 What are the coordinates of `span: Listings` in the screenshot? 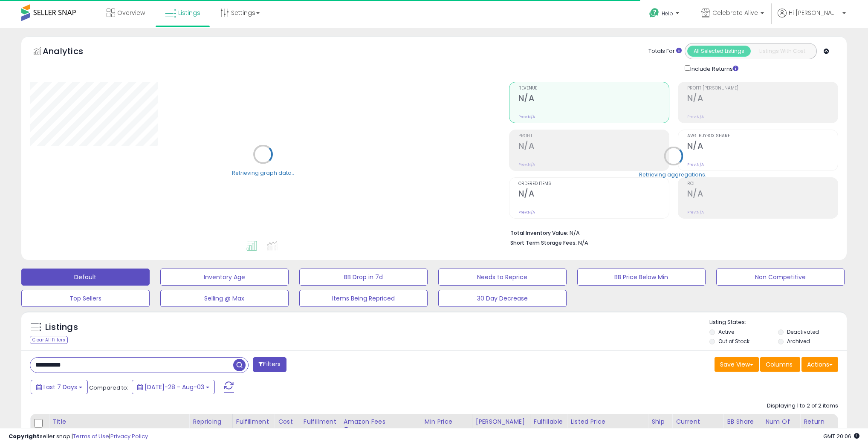 It's located at (189, 13).